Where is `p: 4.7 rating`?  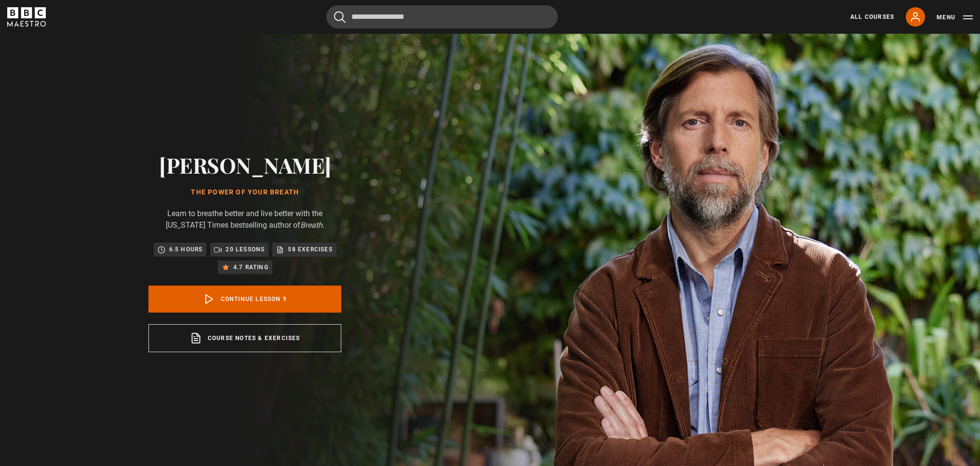 p: 4.7 rating is located at coordinates (250, 268).